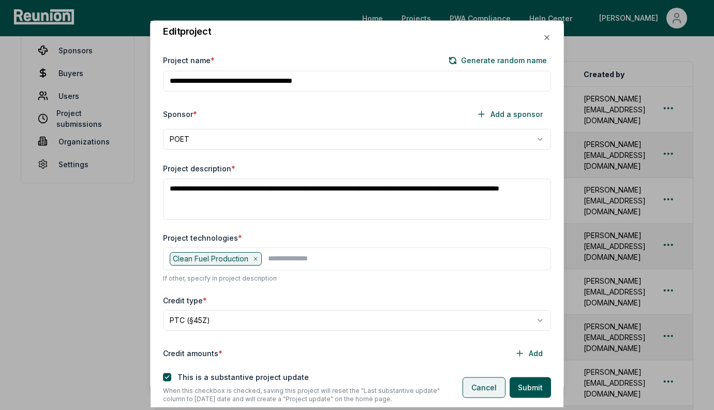 This screenshot has width=714, height=410. What do you see at coordinates (216, 258) in the screenshot?
I see `div: Clean Fuel Production` at bounding box center [216, 258].